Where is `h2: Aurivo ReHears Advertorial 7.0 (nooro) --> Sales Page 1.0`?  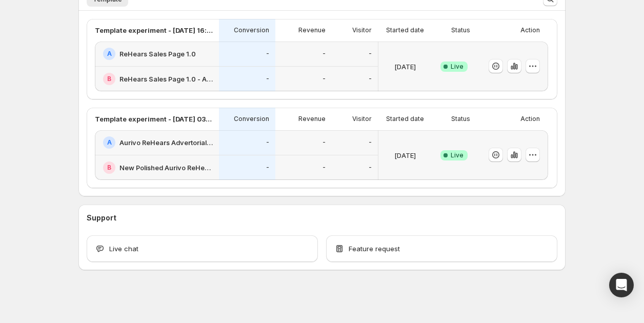 h2: Aurivo ReHears Advertorial 7.0 (nooro) --> Sales Page 1.0 is located at coordinates (166, 142).